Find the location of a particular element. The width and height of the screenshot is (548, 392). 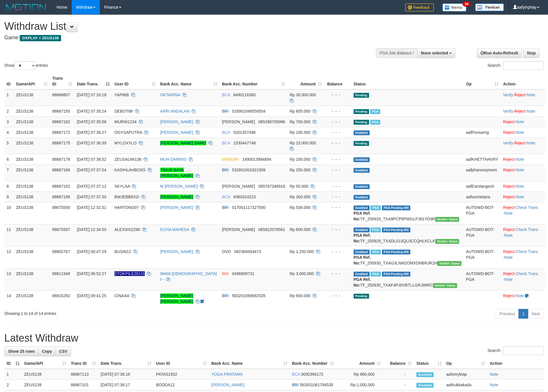

span: OGYSAPUTRA is located at coordinates (128, 132).